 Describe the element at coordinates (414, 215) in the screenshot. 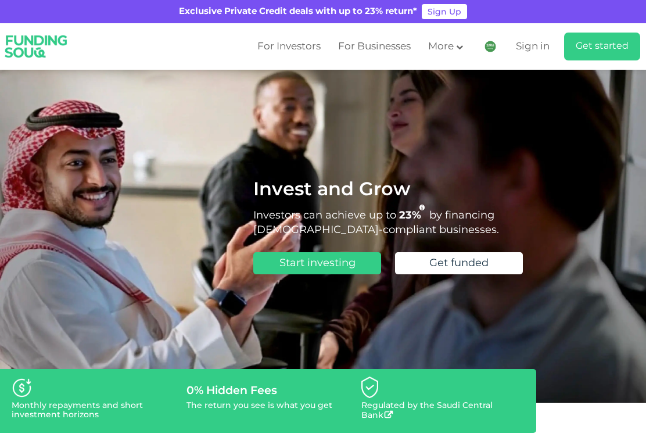

I see `span: 23%` at that location.